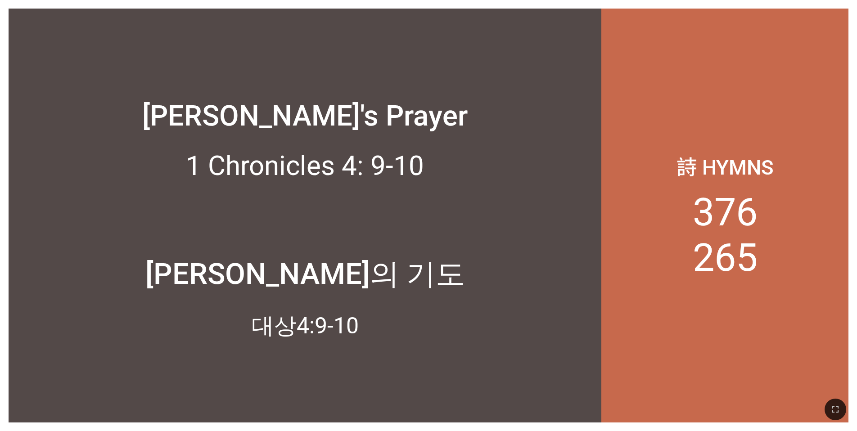  I want to click on div: 대상4:9-10, so click(305, 326).